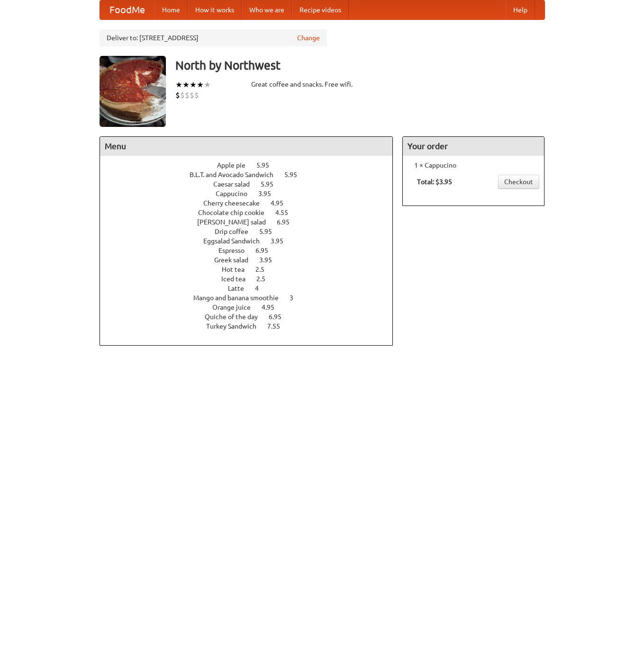 Image resolution: width=644 pixels, height=670 pixels. What do you see at coordinates (278, 326) in the screenshot?
I see `span: 7.55` at bounding box center [278, 326].